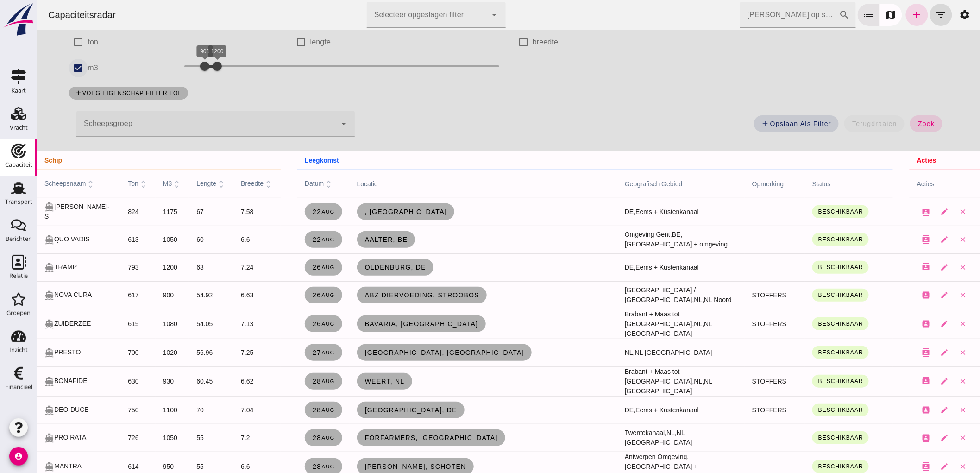  Describe the element at coordinates (19, 127) in the screenshot. I see `div: Vracht` at that location.